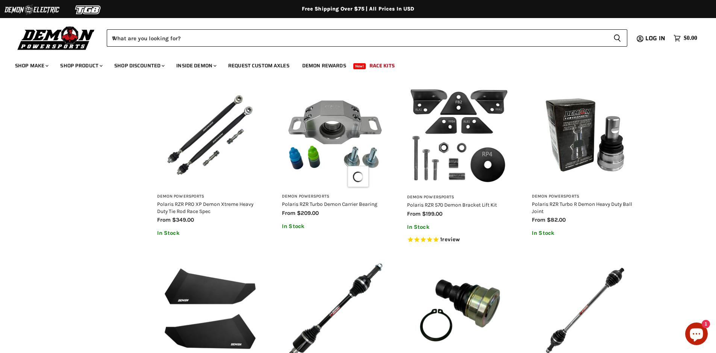 Image resolution: width=716 pixels, height=353 pixels. I want to click on inbox-online-store-chat: Shopify online store chat, so click(696, 334).